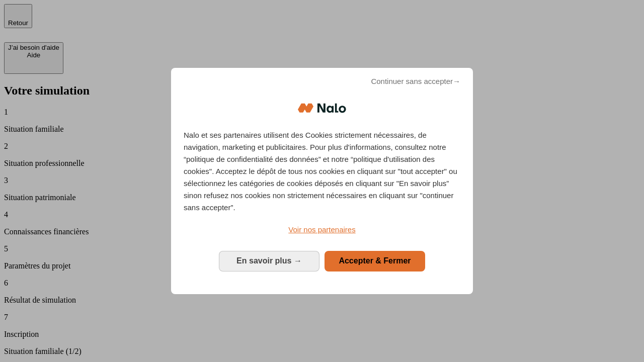 This screenshot has width=644, height=362. What do you see at coordinates (322, 108) in the screenshot?
I see `img: Logo` at bounding box center [322, 108].